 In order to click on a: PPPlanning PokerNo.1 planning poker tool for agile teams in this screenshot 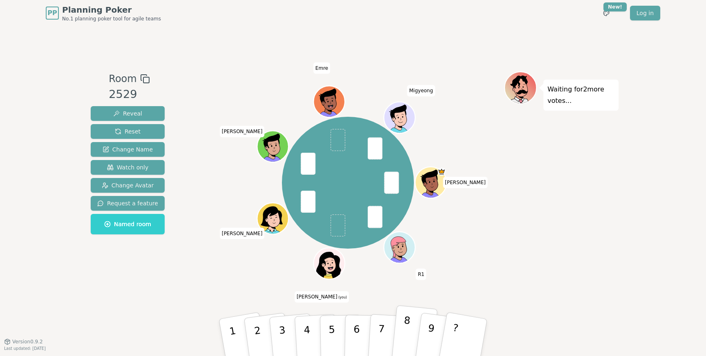, I will do `click(103, 13)`.